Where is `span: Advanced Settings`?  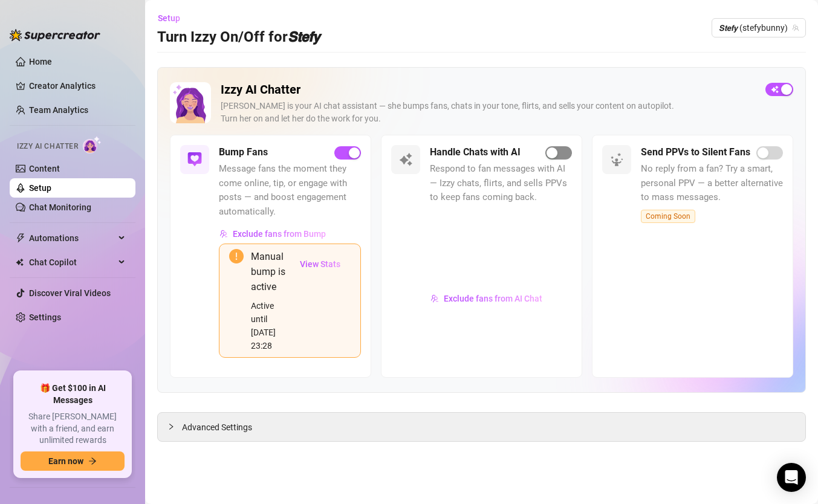
span: Advanced Settings is located at coordinates (217, 427).